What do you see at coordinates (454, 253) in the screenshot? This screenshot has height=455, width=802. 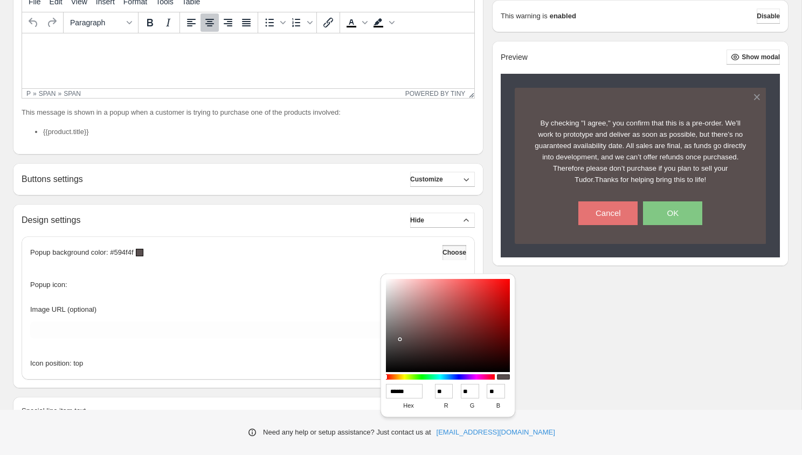 I see `span: Choose` at bounding box center [454, 253].